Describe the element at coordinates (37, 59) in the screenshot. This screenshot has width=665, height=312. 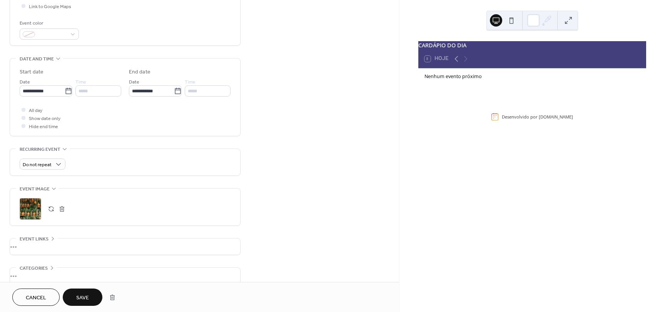
I see `span: Date and time` at that location.